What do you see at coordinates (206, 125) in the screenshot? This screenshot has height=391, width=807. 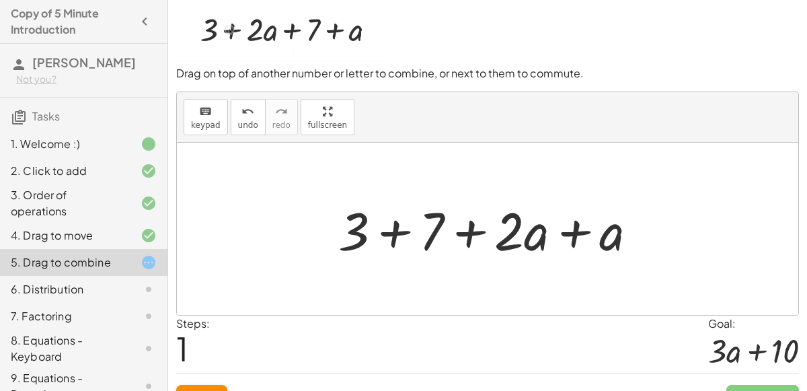 I see `span: keypad` at bounding box center [206, 125].